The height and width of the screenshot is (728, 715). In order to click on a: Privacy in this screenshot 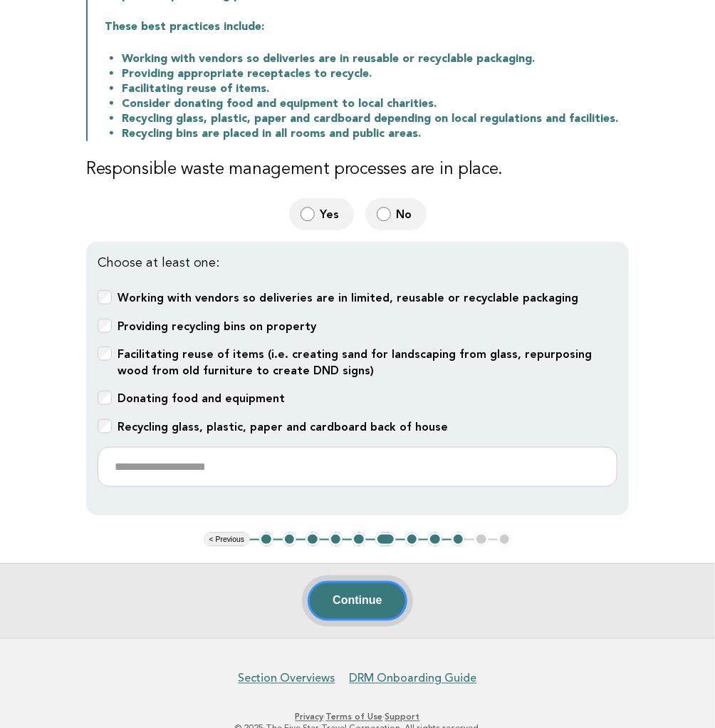, I will do `click(310, 717)`.